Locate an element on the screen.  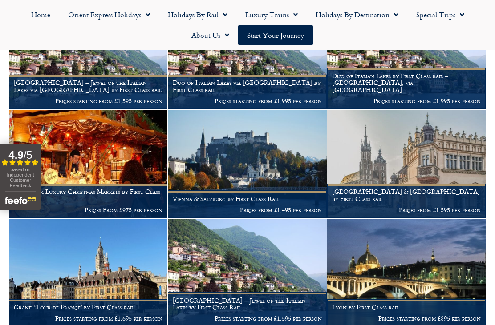
p: Prices starting from £1,695 per person is located at coordinates (88, 319).